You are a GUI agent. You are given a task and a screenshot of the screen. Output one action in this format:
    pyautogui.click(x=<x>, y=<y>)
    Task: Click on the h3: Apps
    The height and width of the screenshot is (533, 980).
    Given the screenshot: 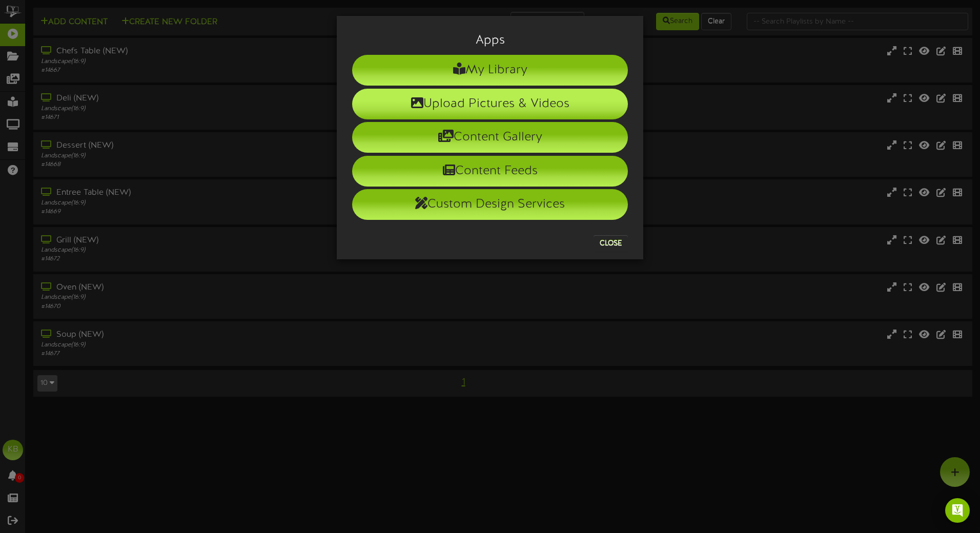 What is the action you would take?
    pyautogui.click(x=490, y=40)
    